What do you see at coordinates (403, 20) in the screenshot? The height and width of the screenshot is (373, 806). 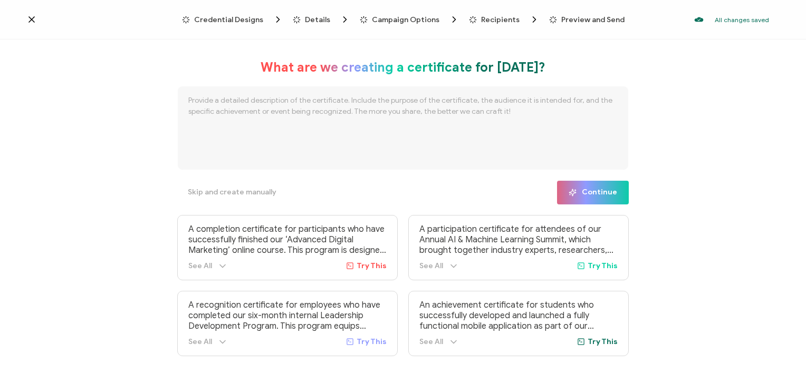 I see `div: Breadcrumb` at bounding box center [403, 20].